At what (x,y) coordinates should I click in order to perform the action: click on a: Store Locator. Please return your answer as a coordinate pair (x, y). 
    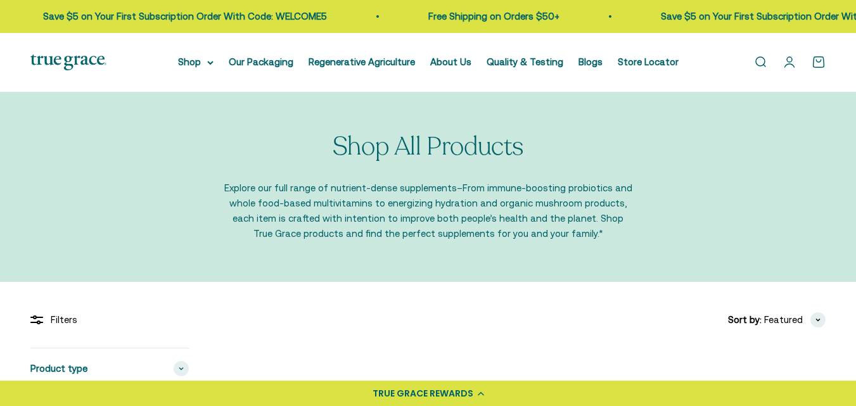
    Looking at the image, I should click on (648, 61).